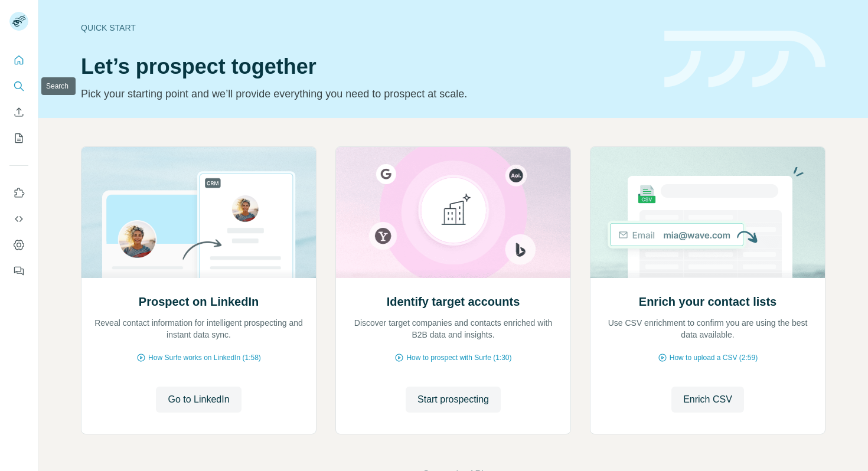 Image resolution: width=868 pixels, height=471 pixels. What do you see at coordinates (453, 329) in the screenshot?
I see `p: Discover target companies and contacts enriched with B2B data and insights.` at bounding box center [453, 329].